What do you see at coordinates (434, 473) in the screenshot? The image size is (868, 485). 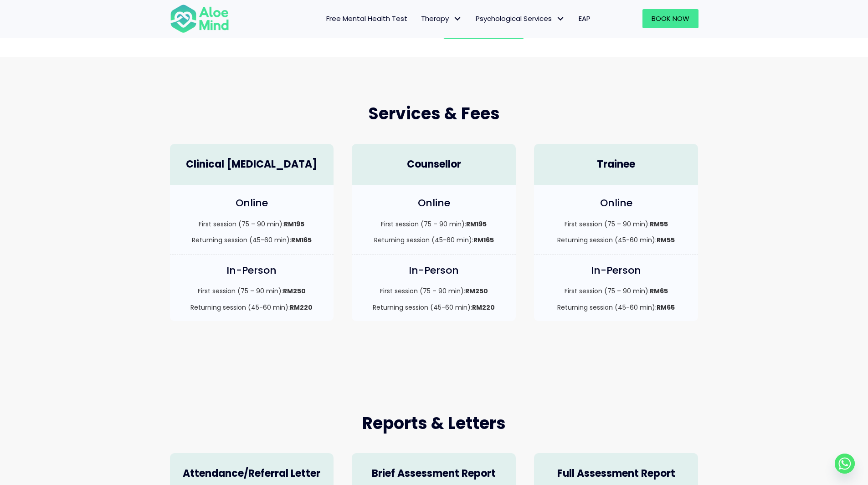 I see `h4: Brief Assessment Report` at bounding box center [434, 473].